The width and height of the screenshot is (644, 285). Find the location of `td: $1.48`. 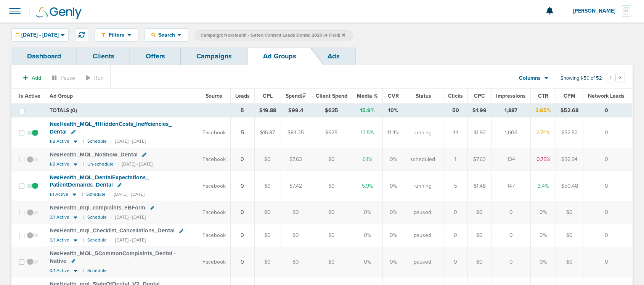

td: $1.48 is located at coordinates (480, 186).